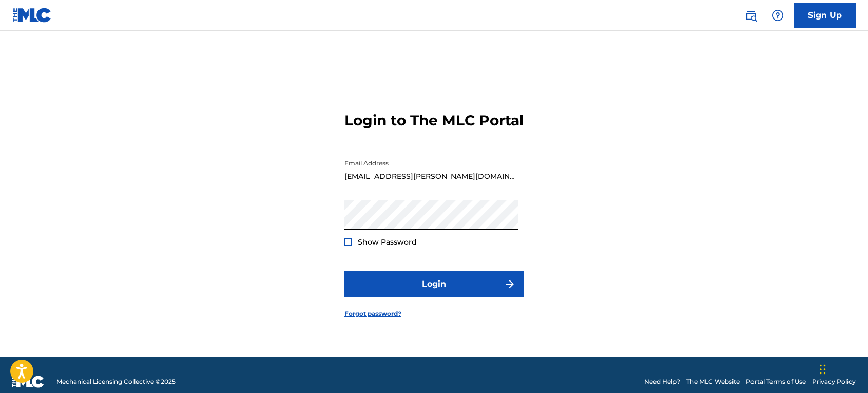  What do you see at coordinates (776, 381) in the screenshot?
I see `a: Portal Terms of Use` at bounding box center [776, 381].